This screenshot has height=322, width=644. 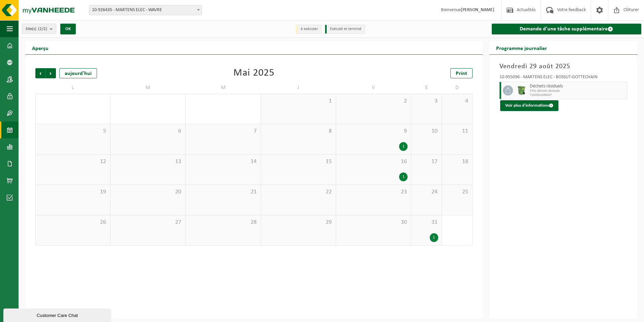 I want to click on td: S, so click(x=426, y=88).